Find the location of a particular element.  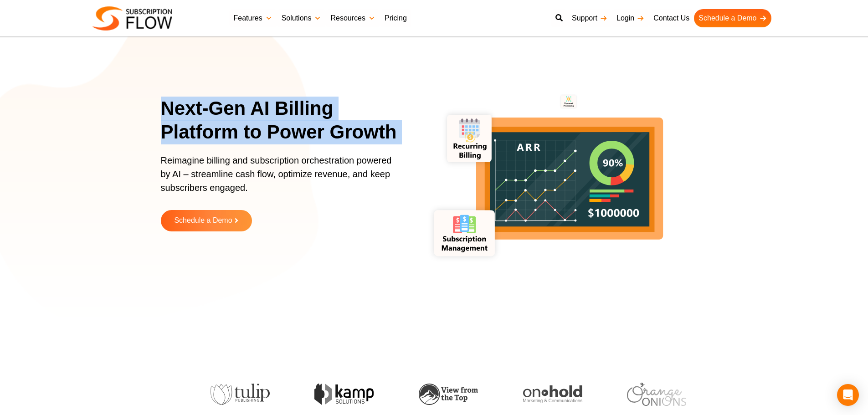

img: onhold-marketing is located at coordinates (553, 395).